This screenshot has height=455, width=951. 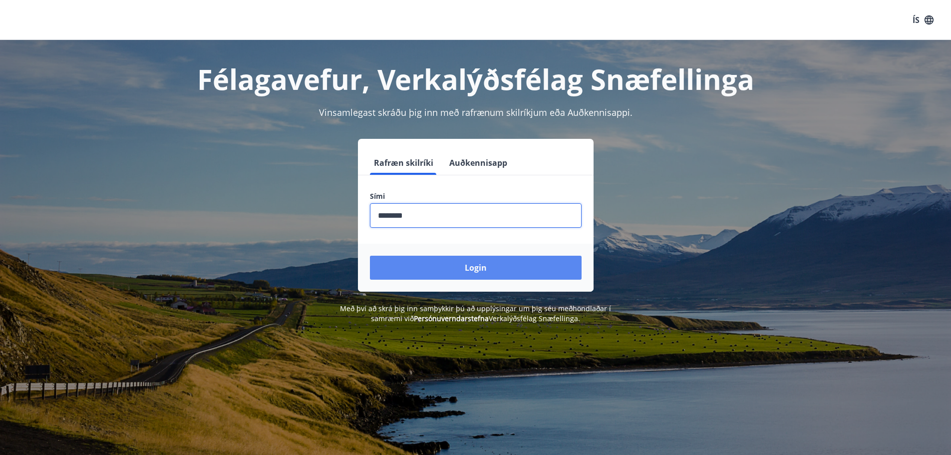 I want to click on label: Sími, so click(x=476, y=196).